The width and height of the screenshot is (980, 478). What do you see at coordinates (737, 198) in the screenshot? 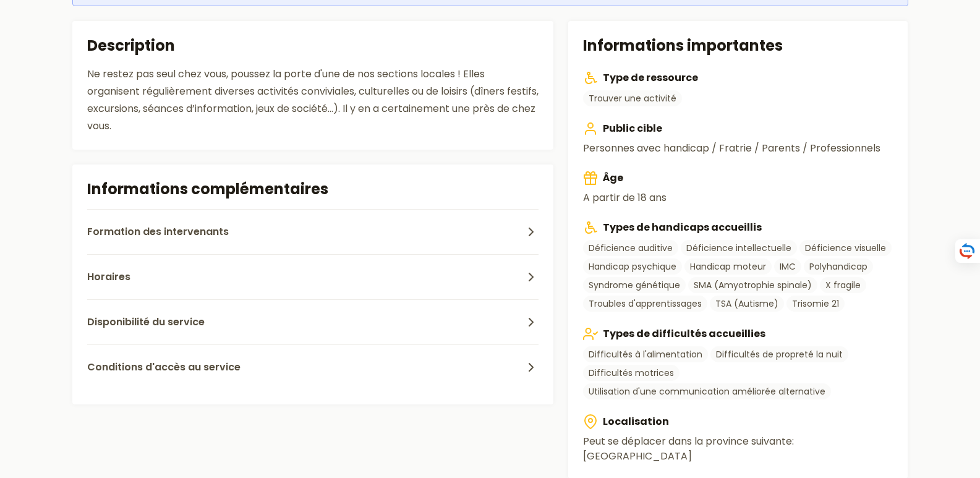
I see `p: A partir de 18 ans` at bounding box center [737, 198].